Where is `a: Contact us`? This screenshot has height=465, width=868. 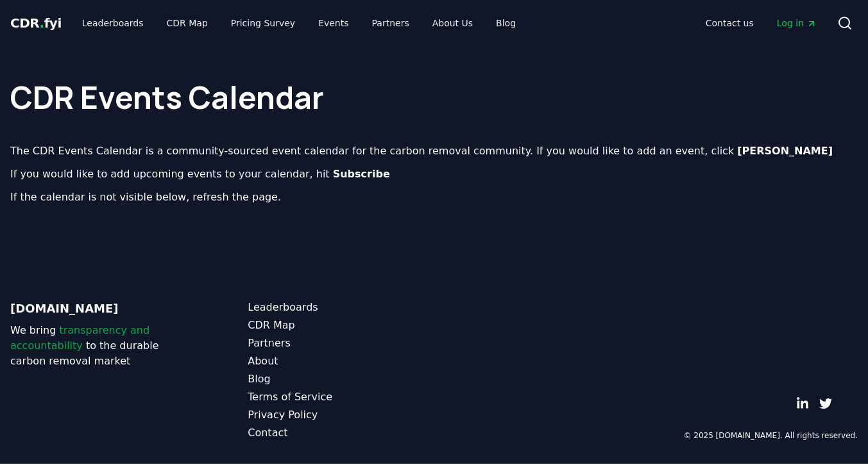
a: Contact us is located at coordinates (730, 23).